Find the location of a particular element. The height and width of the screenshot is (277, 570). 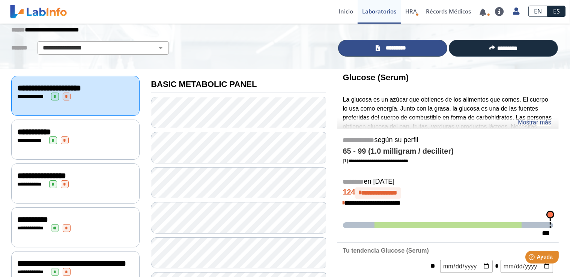

a: EN is located at coordinates (538, 11).